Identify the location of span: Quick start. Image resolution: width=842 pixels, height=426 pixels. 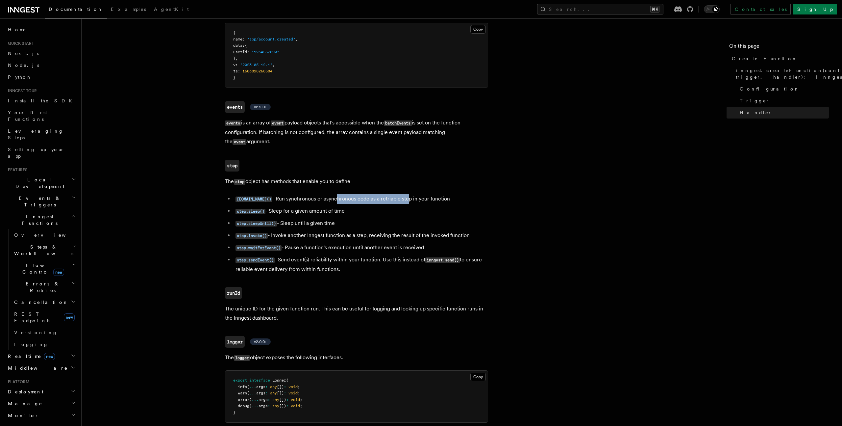
(19, 43).